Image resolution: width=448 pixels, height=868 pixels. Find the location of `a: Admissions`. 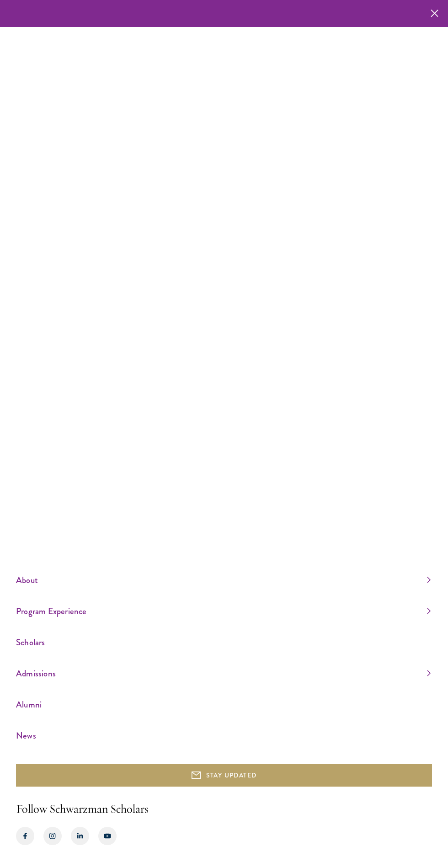

a: Admissions is located at coordinates (224, 673).